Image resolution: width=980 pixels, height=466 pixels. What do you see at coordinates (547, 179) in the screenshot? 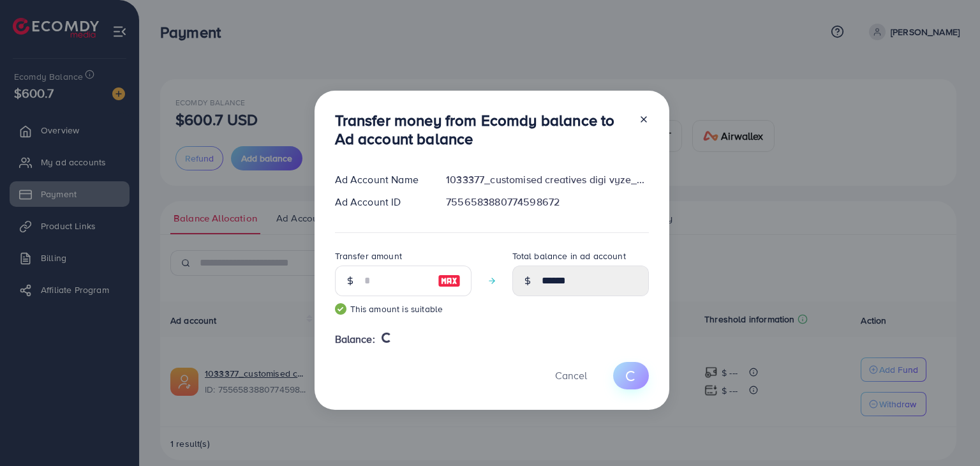
I see `div: 1033377_customised creatives digi vyze_1759404336162` at bounding box center [547, 179].